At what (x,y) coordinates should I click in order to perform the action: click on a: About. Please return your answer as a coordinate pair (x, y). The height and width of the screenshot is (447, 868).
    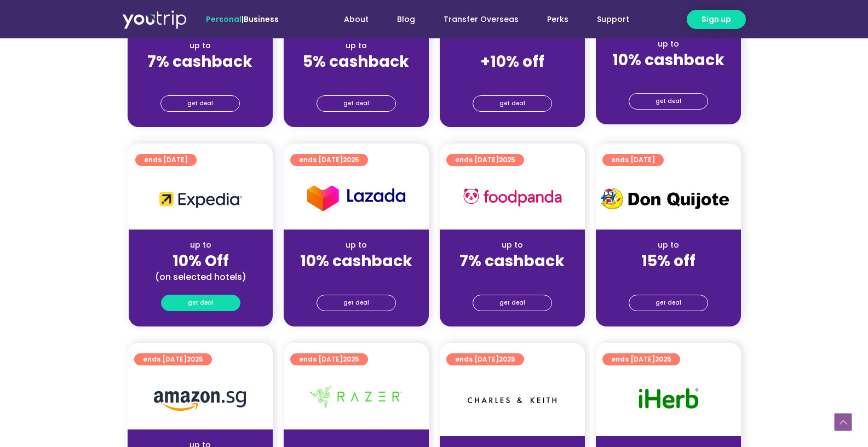
    Looking at the image, I should click on (355, 19).